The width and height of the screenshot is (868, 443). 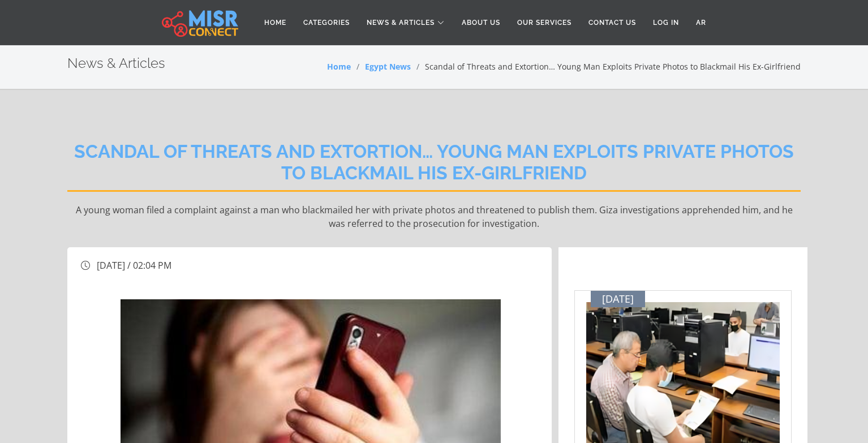 What do you see at coordinates (606, 66) in the screenshot?
I see `li: Scandal of Threats and Extortion… Young Man Exploits Private Photos to Blackmail His Ex-Girlfriend` at bounding box center [606, 66].